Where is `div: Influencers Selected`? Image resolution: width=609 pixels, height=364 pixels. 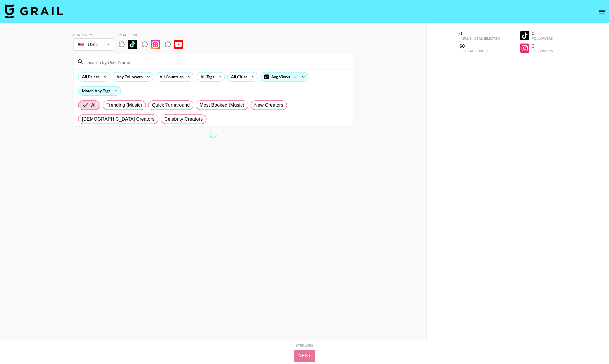
div: Influencers Selected is located at coordinates (480, 38).